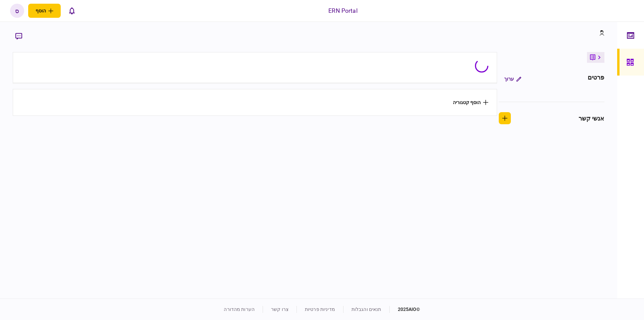  I want to click on button: ס, so click(17, 10).